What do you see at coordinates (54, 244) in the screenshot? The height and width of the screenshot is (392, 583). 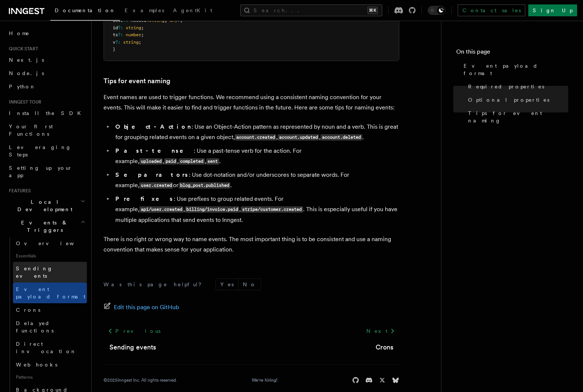 I see `span: Overview` at bounding box center [54, 244].